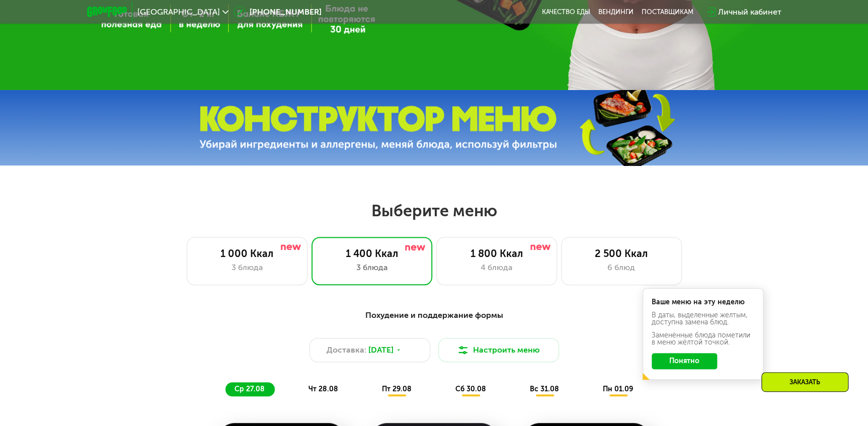 The image size is (868, 426). Describe the element at coordinates (497, 254) in the screenshot. I see `div: 1 800 Ккал` at that location.